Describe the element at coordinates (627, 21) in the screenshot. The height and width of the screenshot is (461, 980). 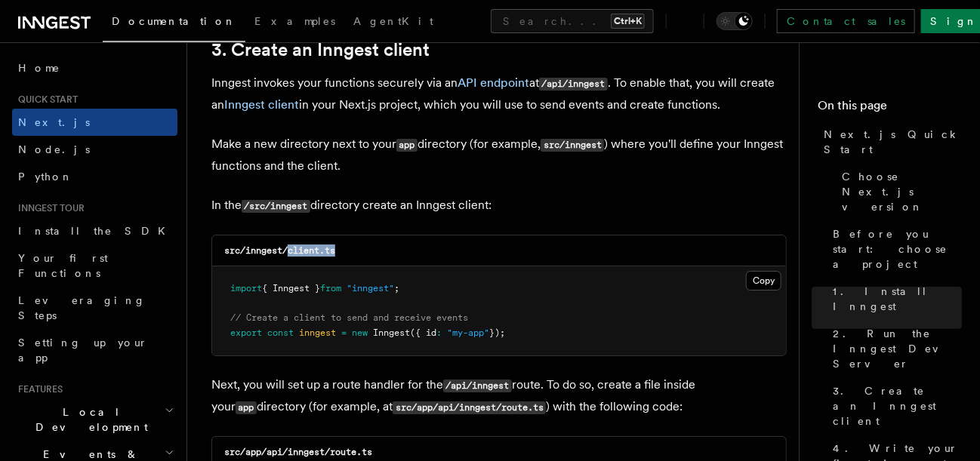
I see `kbd: Ctrl+K` at that location.